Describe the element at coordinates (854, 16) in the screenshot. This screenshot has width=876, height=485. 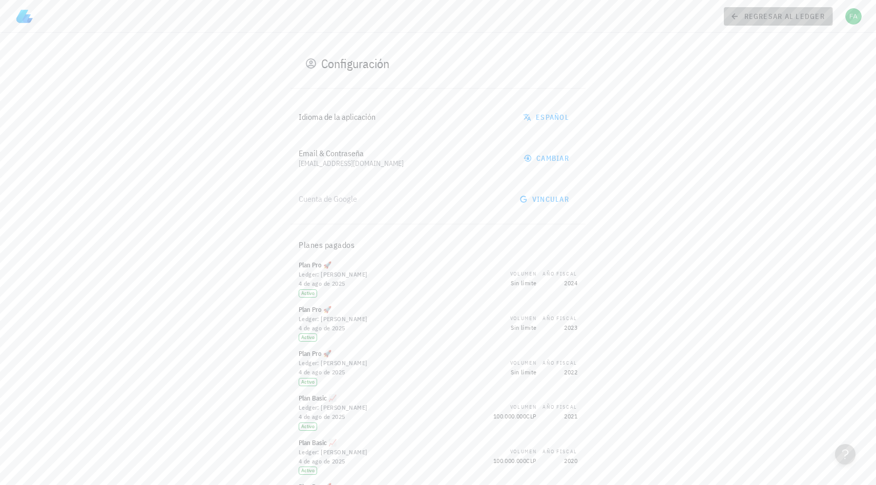
I see `div: avatar` at that location.